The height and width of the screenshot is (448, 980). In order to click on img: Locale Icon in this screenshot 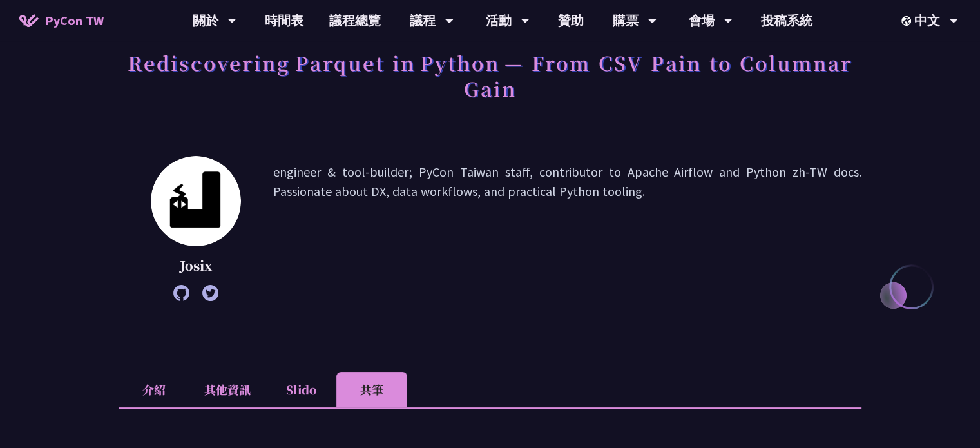, I will do `click(908, 21)`.